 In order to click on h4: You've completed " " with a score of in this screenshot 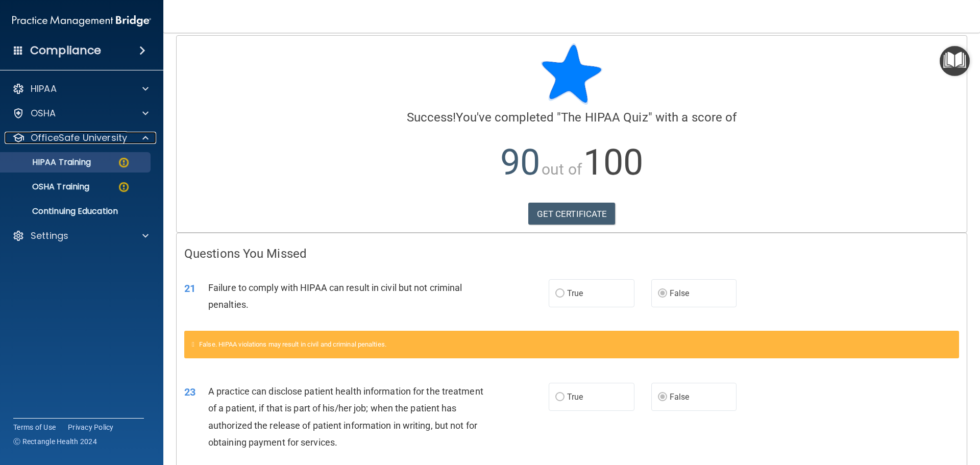, I will do `click(571, 118)`.